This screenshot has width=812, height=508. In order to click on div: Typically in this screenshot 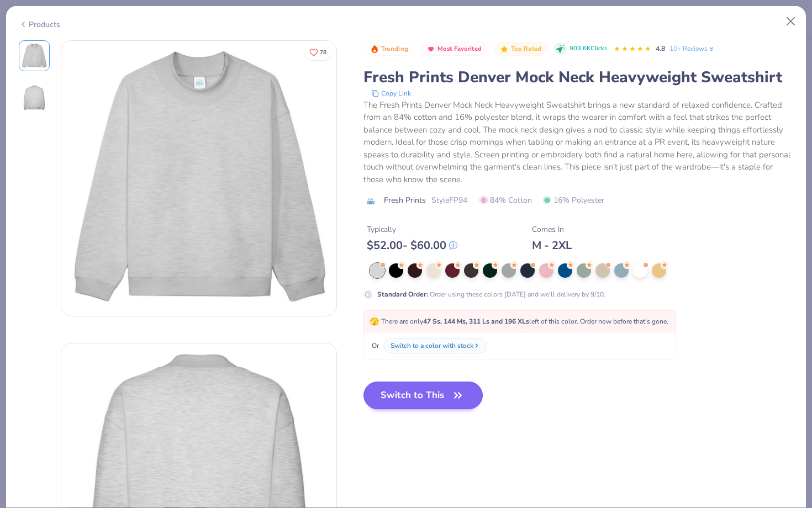, I will do `click(412, 229)`.